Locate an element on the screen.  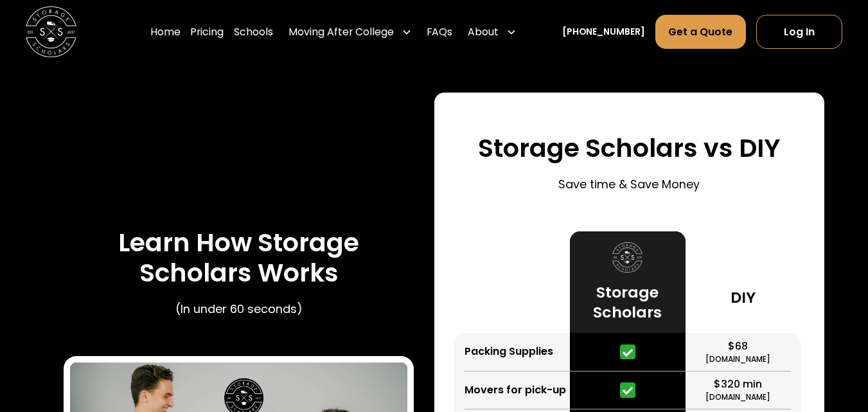
a: Schools is located at coordinates (253, 32).